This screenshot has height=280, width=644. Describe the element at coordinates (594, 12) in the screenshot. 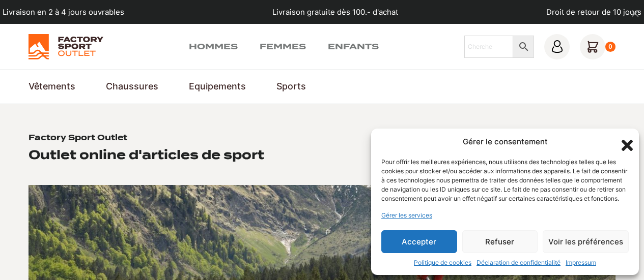

I see `p: Droit de retour de 10 jours` at that location.